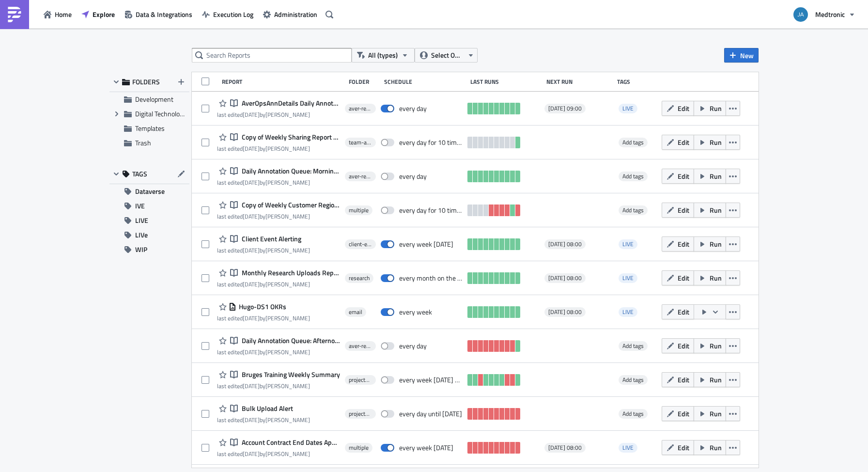  What do you see at coordinates (149, 221) in the screenshot?
I see `button: LIVE` at bounding box center [149, 221].